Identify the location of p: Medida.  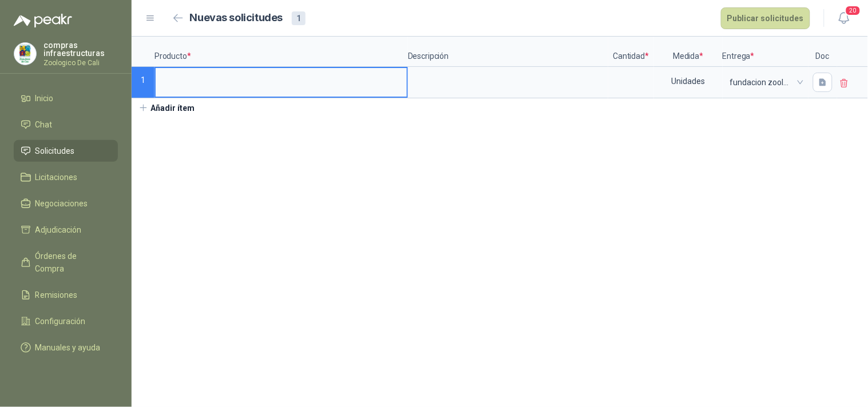
(688, 52).